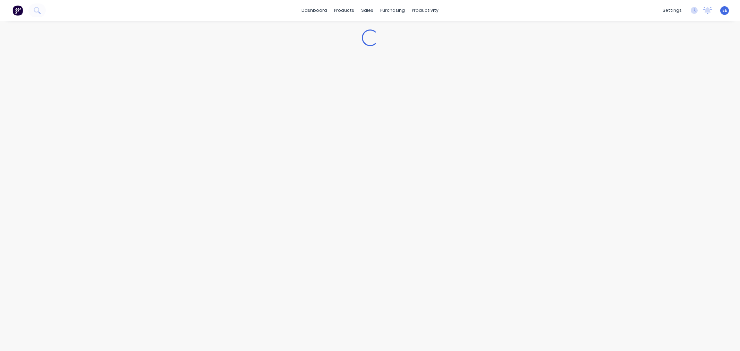 This screenshot has width=740, height=351. Describe the element at coordinates (314, 10) in the screenshot. I see `a: dashboard` at that location.